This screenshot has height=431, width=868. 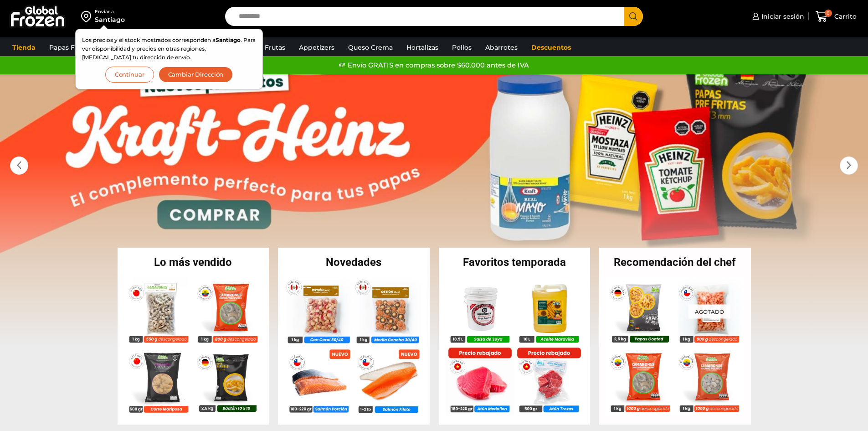 What do you see at coordinates (423, 47) in the screenshot?
I see `a: Hortalizas` at bounding box center [423, 47].